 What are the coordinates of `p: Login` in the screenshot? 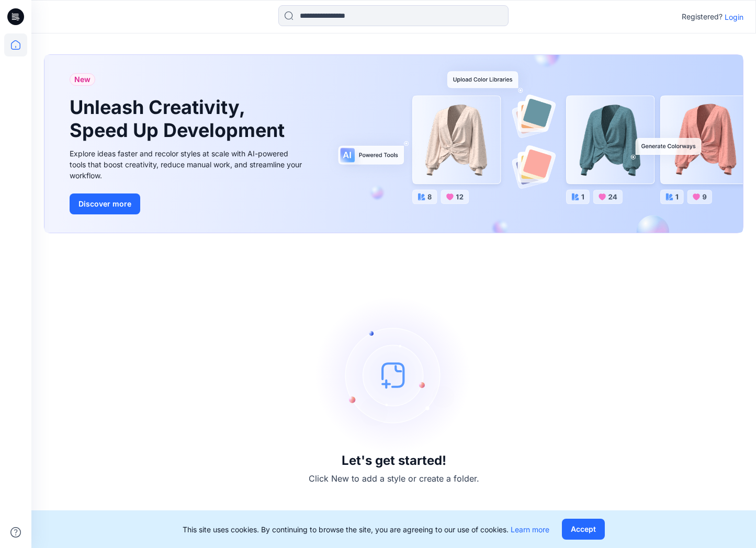 It's located at (734, 17).